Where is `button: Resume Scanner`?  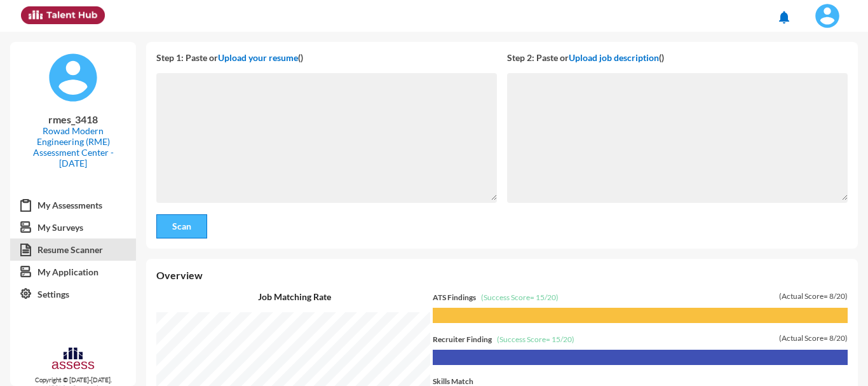 button: Resume Scanner is located at coordinates (73, 250).